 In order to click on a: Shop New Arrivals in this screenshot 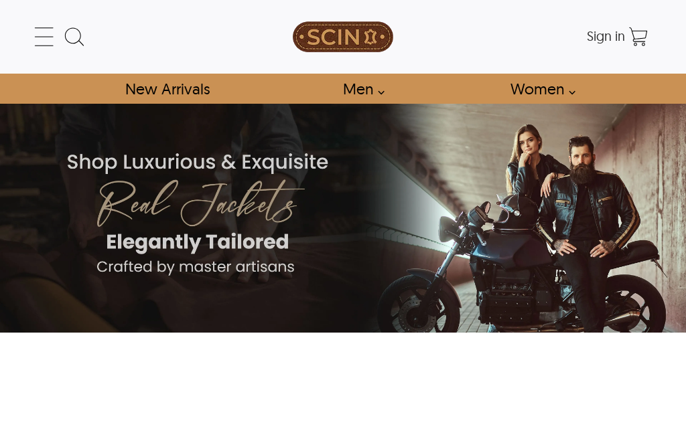, I will do `click(167, 88)`.